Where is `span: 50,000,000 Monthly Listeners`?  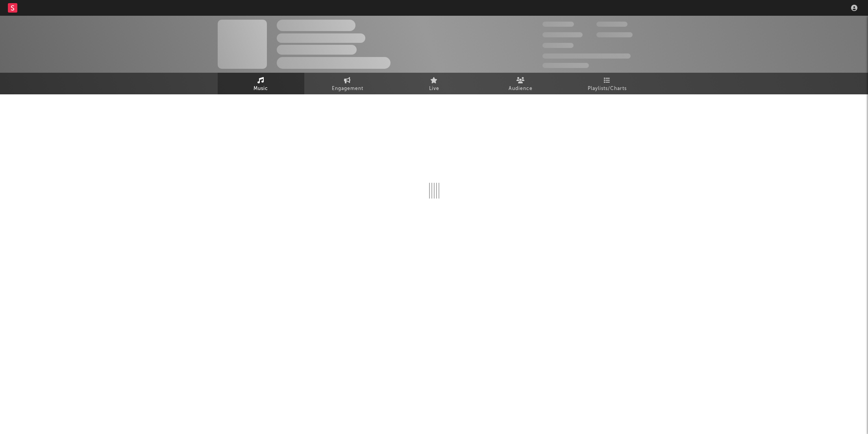
span: 50,000,000 Monthly Listeners is located at coordinates (586, 56).